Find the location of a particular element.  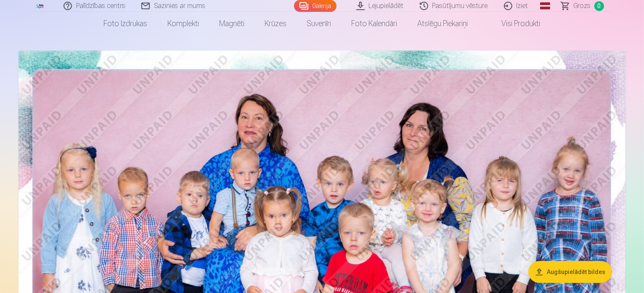

span: Grozs is located at coordinates (582, 6).